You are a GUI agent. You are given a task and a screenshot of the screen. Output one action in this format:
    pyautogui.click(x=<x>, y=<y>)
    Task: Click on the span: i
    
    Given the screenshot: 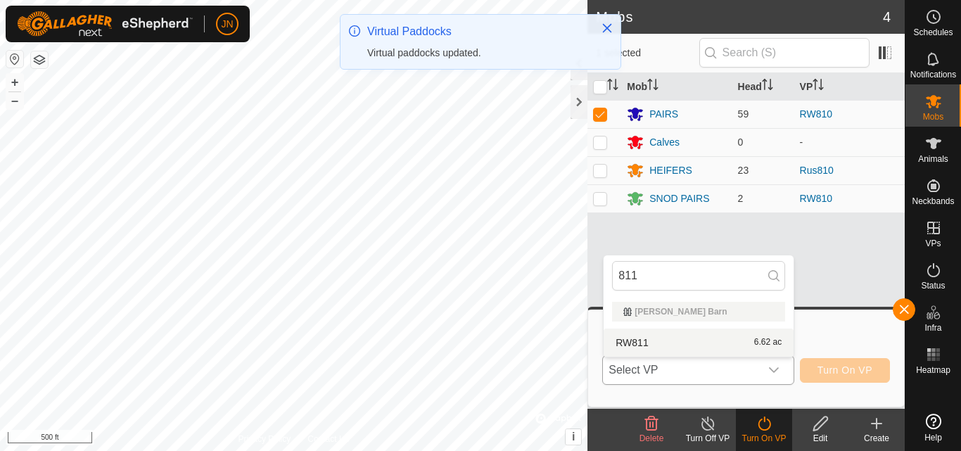 What is the action you would take?
    pyautogui.click(x=574, y=436)
    